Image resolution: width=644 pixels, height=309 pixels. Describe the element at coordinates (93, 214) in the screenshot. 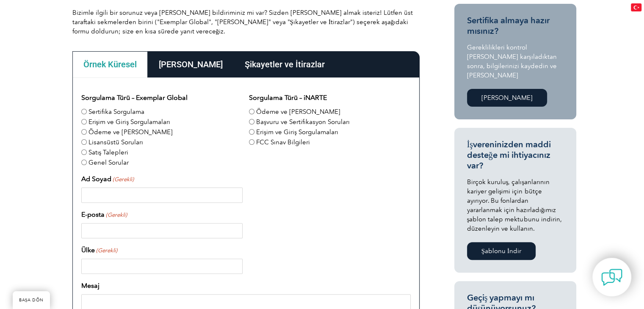

I see `font: E-posta` at that location.